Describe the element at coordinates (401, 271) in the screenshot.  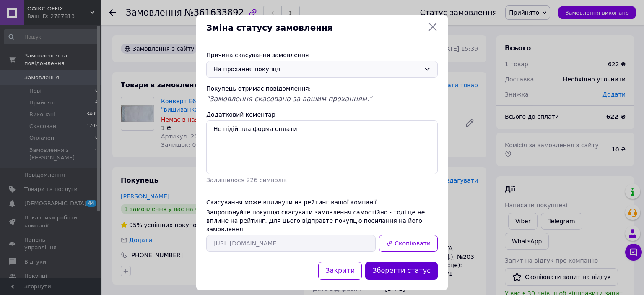
I see `button: Зберегти статус` at that location.